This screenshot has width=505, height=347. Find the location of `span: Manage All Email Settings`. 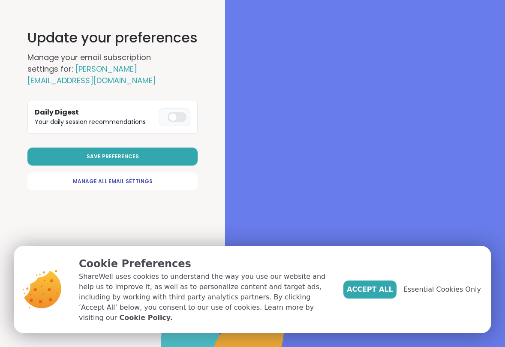

span: Manage All Email Settings is located at coordinates (113, 182).